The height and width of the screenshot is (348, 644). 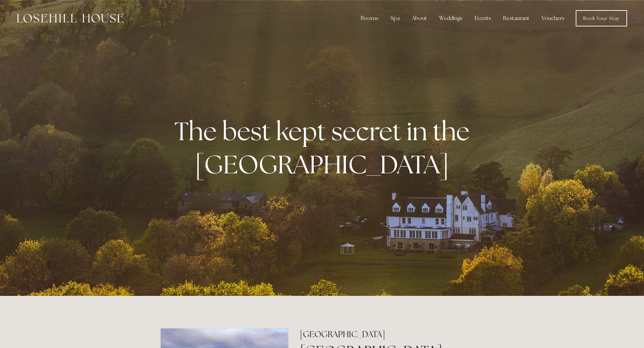 What do you see at coordinates (602, 18) in the screenshot?
I see `a: Book Your Stay` at bounding box center [602, 18].